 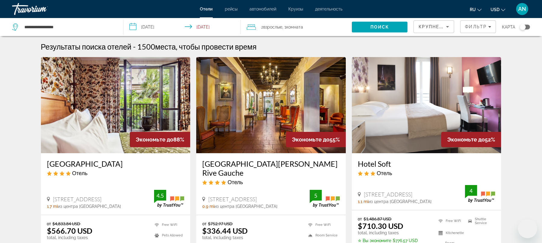 I want to click on div: 88%, so click(x=160, y=140).